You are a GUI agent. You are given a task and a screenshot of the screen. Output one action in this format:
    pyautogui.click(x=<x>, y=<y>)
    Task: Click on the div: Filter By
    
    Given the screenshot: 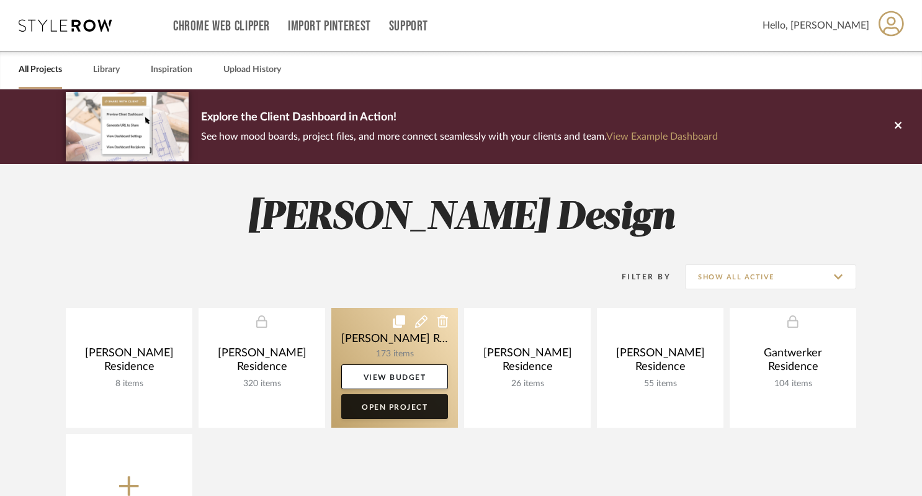 What is the action you would take?
    pyautogui.click(x=638, y=277)
    